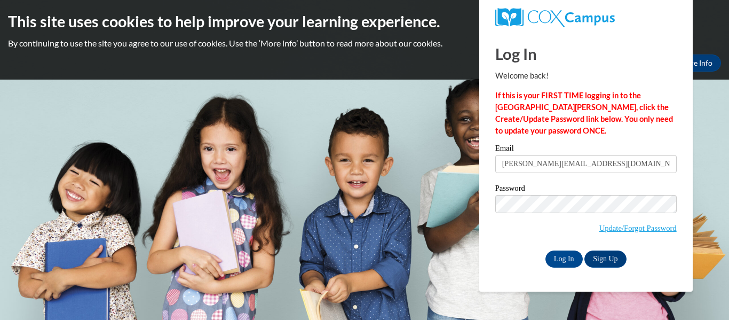 The width and height of the screenshot is (729, 320). What do you see at coordinates (638, 228) in the screenshot?
I see `a: Update/Forgot Password` at bounding box center [638, 228].